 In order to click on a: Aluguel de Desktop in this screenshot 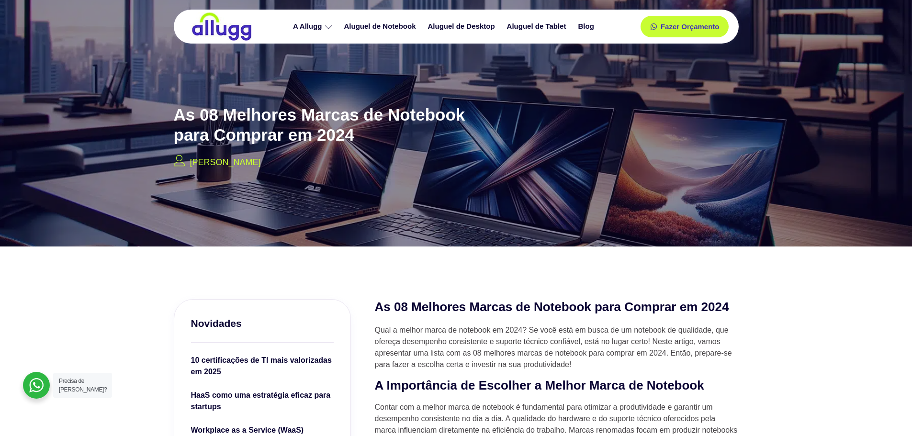, I will do `click(462, 26)`.